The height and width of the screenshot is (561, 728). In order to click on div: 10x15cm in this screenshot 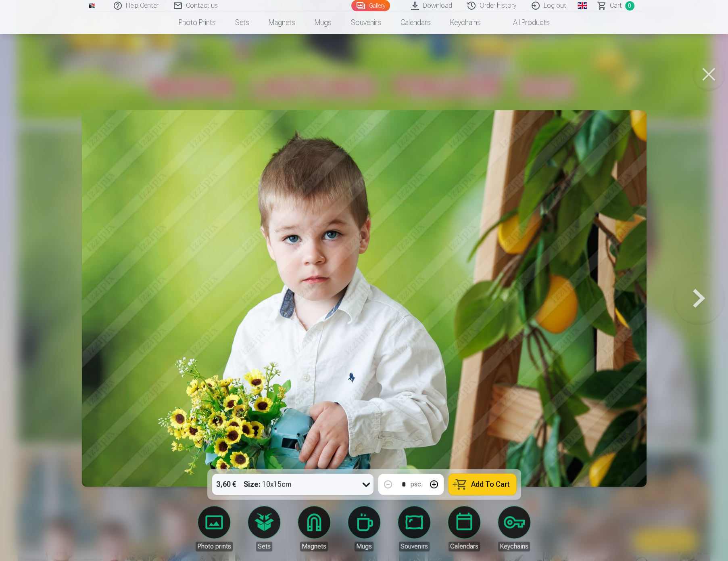, I will do `click(267, 484)`.